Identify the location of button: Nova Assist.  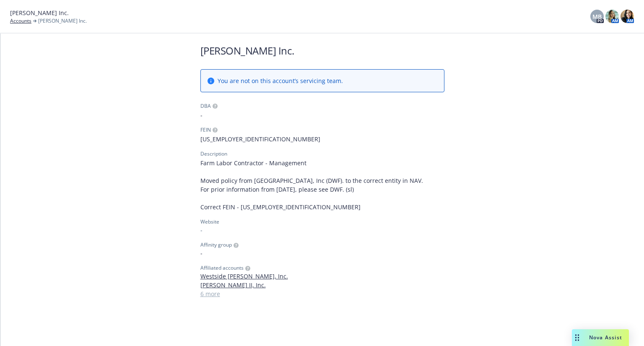
(600, 338).